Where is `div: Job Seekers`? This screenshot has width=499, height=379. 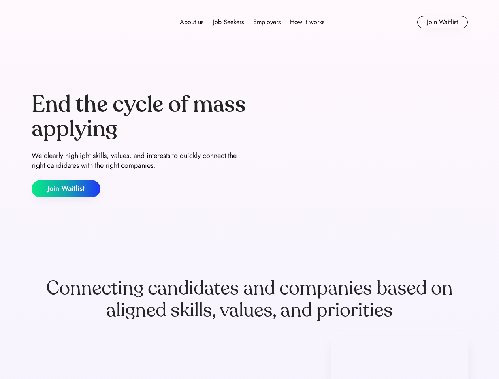
div: Job Seekers is located at coordinates (228, 22).